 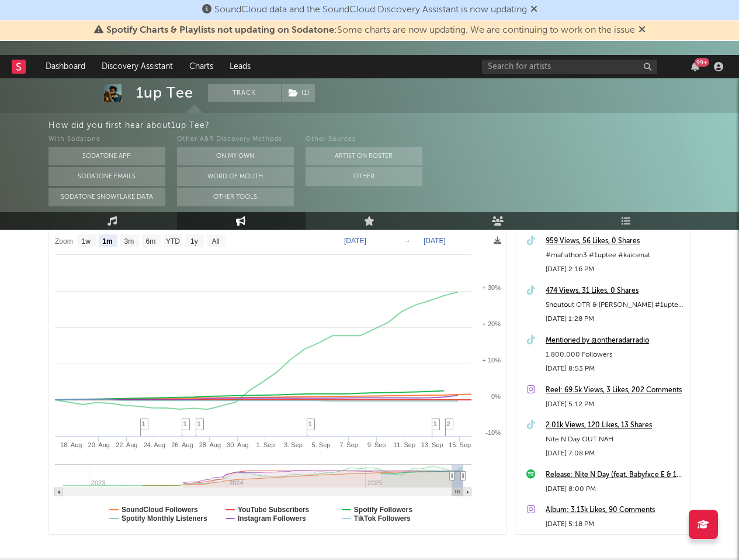 What do you see at coordinates (98, 445) in the screenshot?
I see `text: 20. Aug` at bounding box center [98, 445].